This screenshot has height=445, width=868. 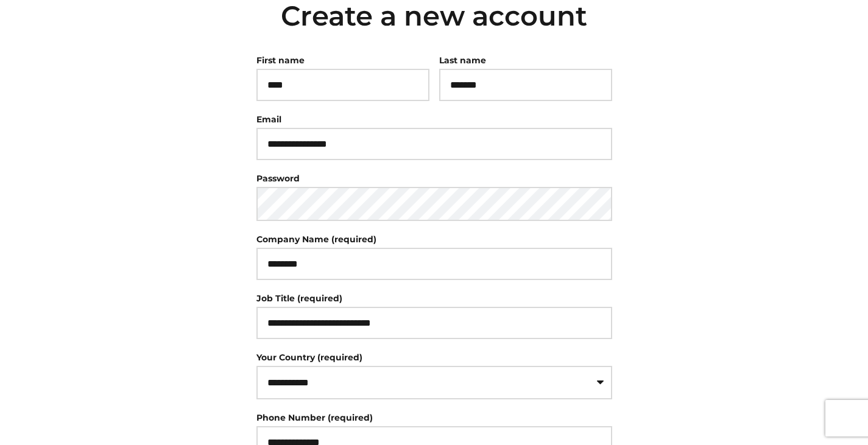 What do you see at coordinates (314, 418) in the screenshot?
I see `label: Phone Number (required)` at bounding box center [314, 418].